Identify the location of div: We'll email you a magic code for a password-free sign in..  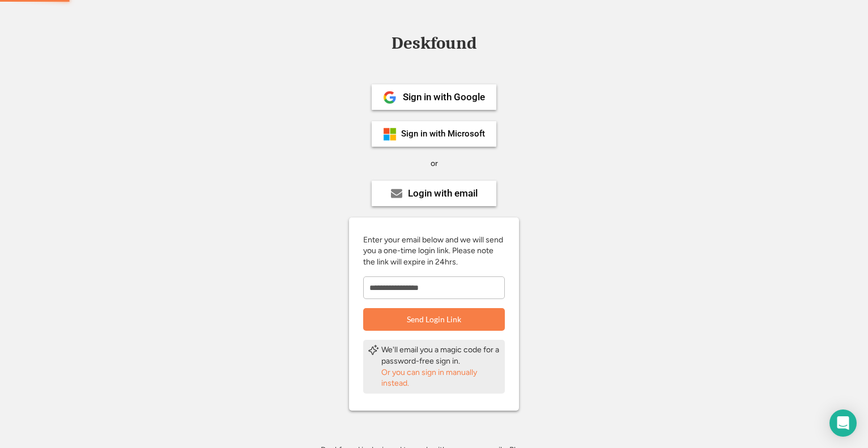
(441, 355).